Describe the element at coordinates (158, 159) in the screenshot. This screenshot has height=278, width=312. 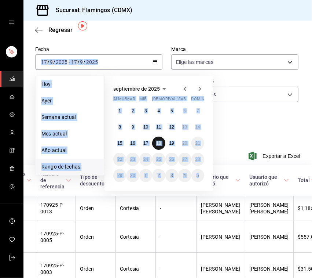
I see `font: 25` at that location.